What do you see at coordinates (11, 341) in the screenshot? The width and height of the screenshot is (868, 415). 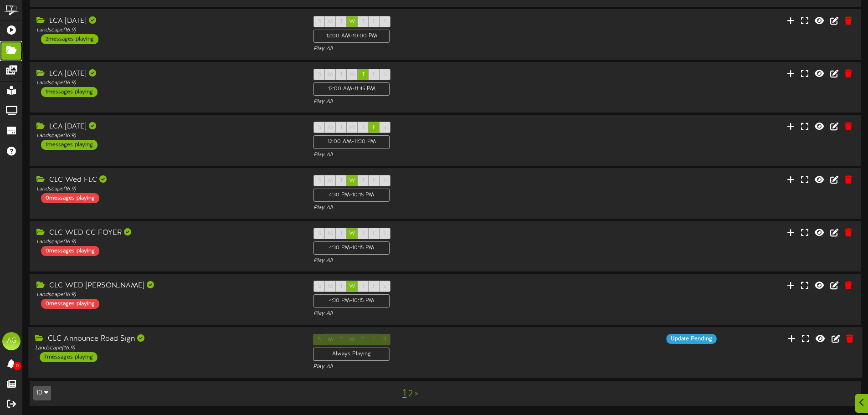 I see `div: AG` at bounding box center [11, 341].